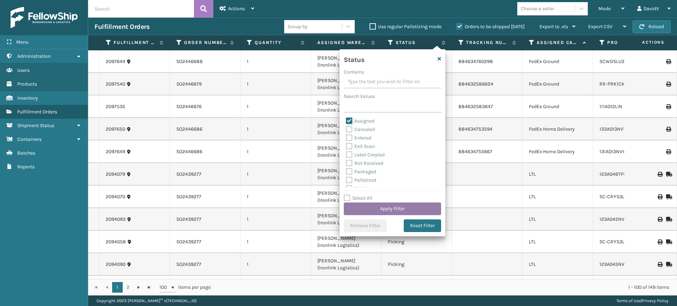 The width and height of the screenshot is (677, 306). What do you see at coordinates (537, 8) in the screenshot?
I see `div: Choose a seller` at bounding box center [537, 8].